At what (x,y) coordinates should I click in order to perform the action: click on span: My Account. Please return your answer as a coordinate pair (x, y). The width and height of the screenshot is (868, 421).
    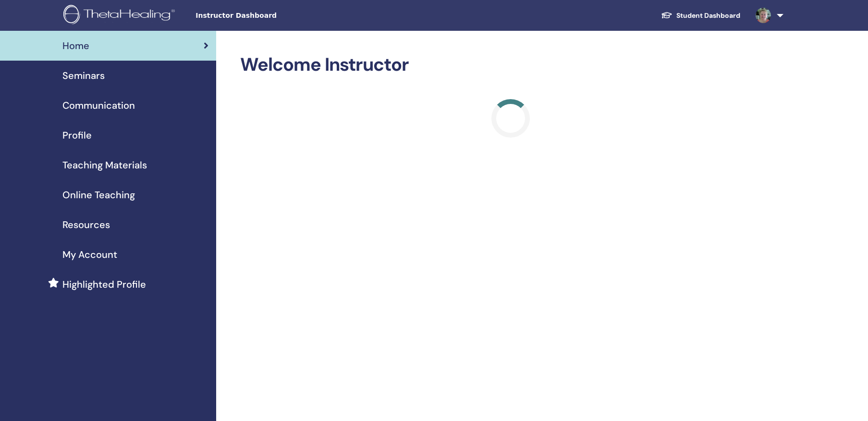
    Looking at the image, I should click on (90, 254).